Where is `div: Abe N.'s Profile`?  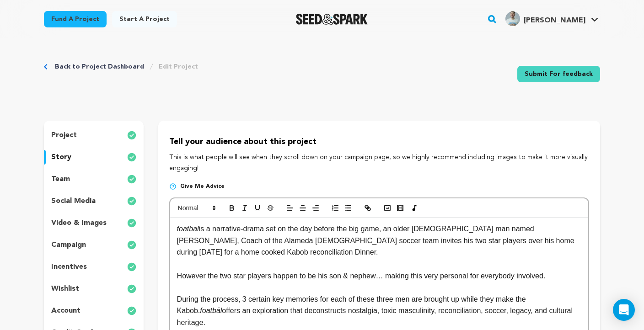
div: Abe N.'s Profile is located at coordinates (545, 19).